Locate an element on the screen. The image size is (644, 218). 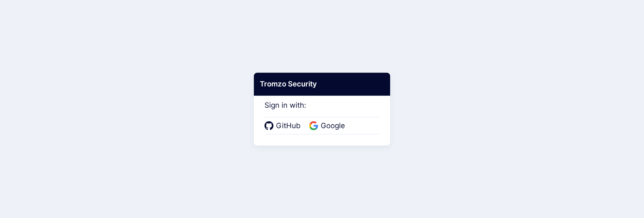
div: Sign in with: is located at coordinates (322, 112).